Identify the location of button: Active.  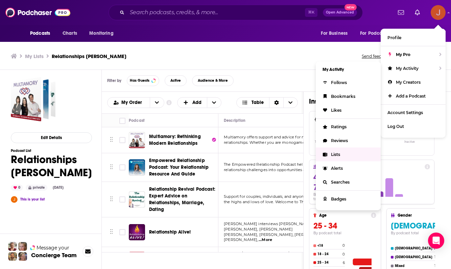
(175, 81).